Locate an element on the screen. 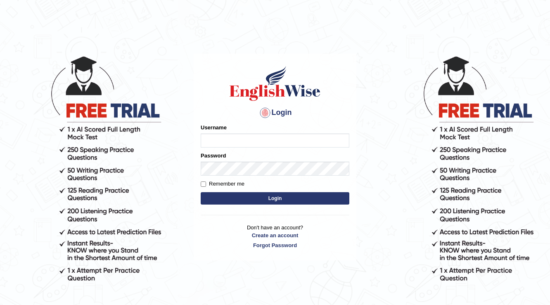 The image size is (550, 305). label: Remember me is located at coordinates (223, 184).